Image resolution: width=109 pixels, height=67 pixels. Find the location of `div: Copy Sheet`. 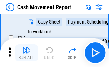

div: Copy Sheet is located at coordinates (49, 22).